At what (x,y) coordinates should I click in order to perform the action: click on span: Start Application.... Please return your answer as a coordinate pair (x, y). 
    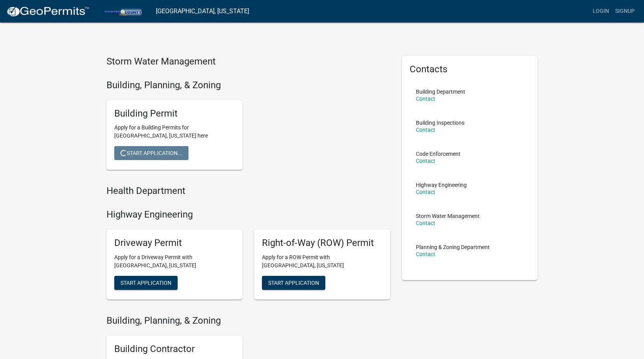
    Looking at the image, I should click on (151, 153).